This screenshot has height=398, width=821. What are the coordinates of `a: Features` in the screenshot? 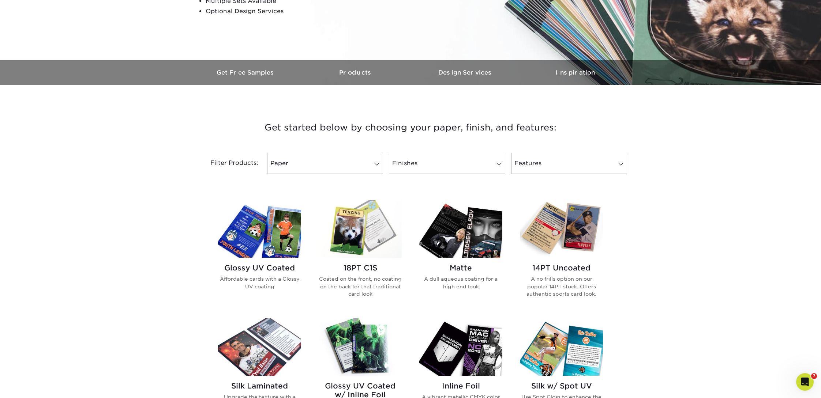 It's located at (569, 163).